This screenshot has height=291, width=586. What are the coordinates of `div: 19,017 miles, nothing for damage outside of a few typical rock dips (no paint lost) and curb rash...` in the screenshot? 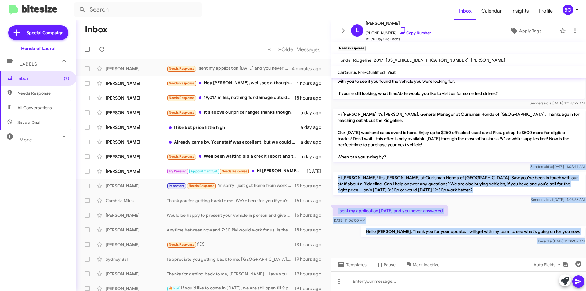 It's located at (230, 98).